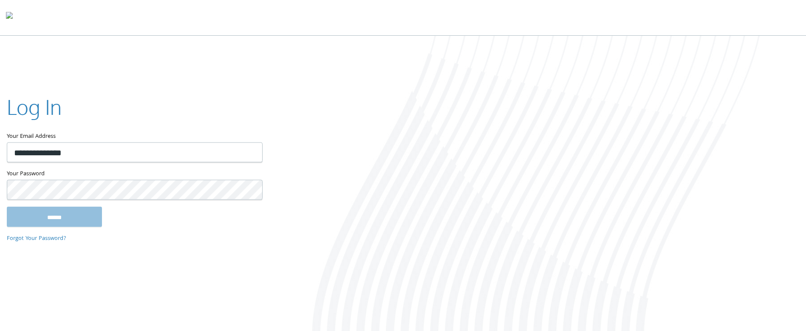 The width and height of the screenshot is (806, 331). I want to click on a: Forgot Your Password?, so click(37, 239).